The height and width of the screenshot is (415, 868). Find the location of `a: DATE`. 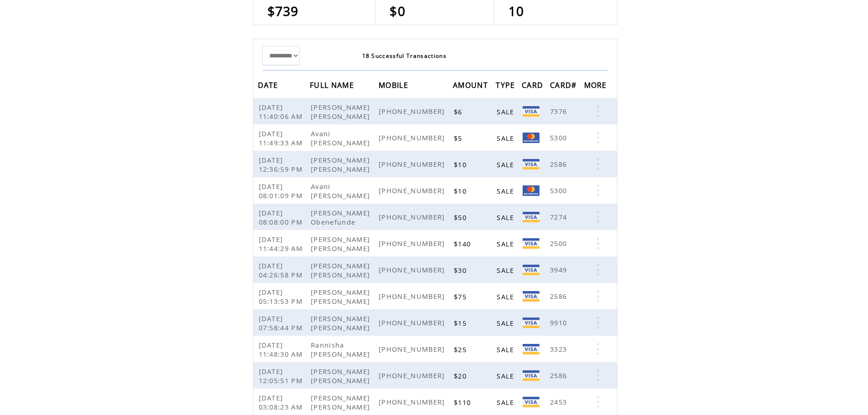

a: DATE is located at coordinates (269, 85).